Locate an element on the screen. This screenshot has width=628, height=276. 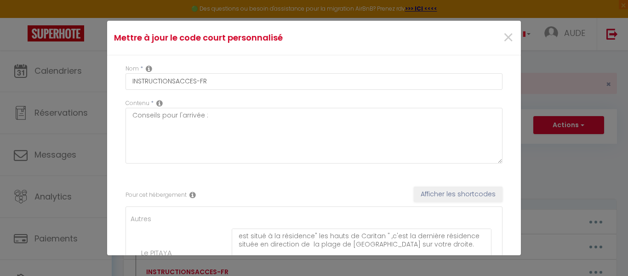
h4: Mettre à jour le code court personnalisé is located at coordinates (245, 38).